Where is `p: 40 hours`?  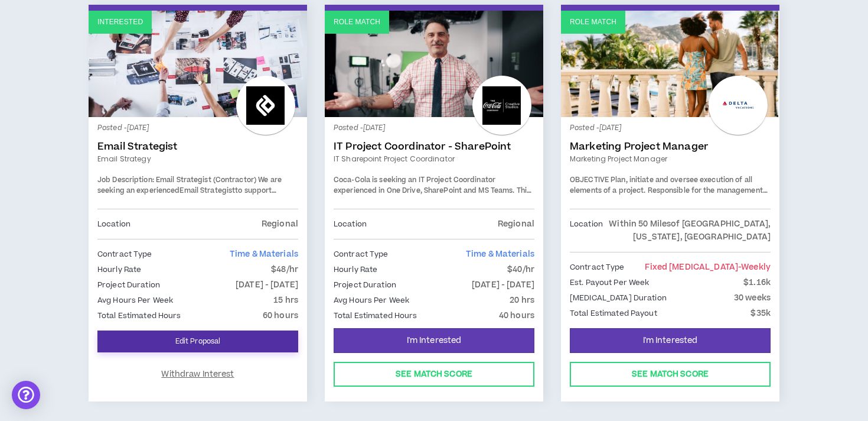
p: 40 hours is located at coordinates (517, 316).